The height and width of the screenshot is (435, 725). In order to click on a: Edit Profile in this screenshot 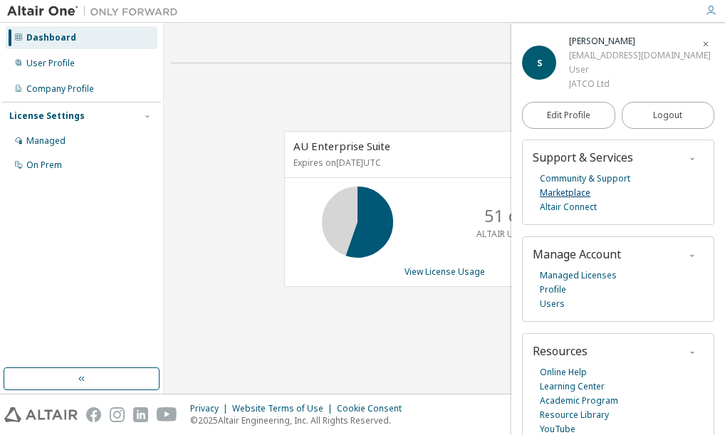, I will do `click(568, 115)`.